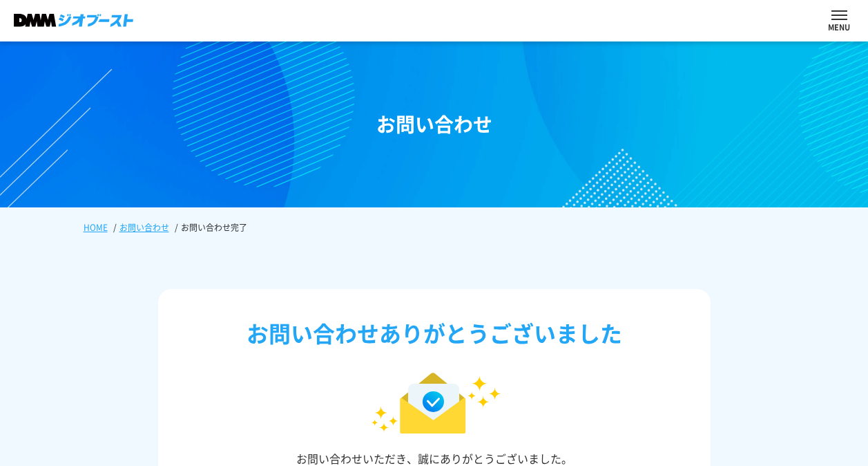  Describe the element at coordinates (144, 227) in the screenshot. I see `a: お問い合わせ` at that location.